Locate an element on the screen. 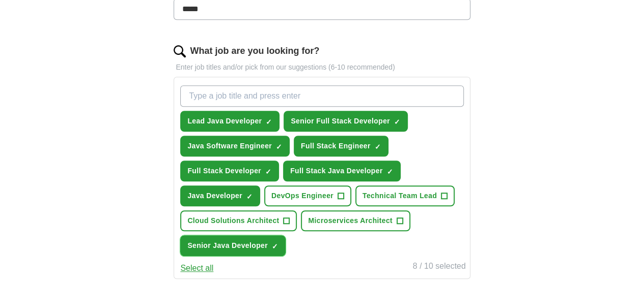 This screenshot has height=284, width=644. button: Java Developer✓ is located at coordinates (220, 196).